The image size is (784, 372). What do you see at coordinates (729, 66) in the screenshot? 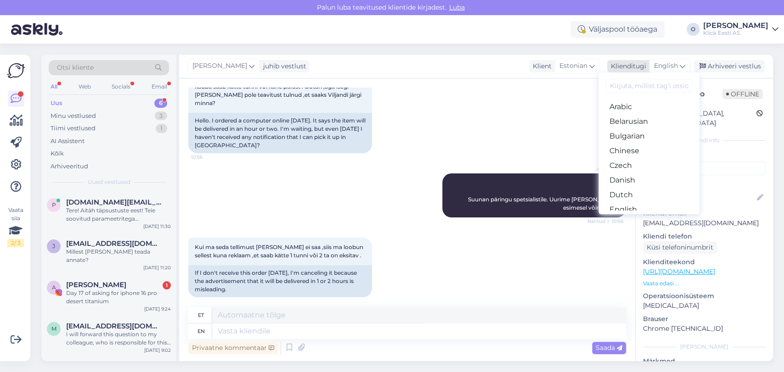
I see `div: Arhiveeri vestlus` at bounding box center [729, 66].